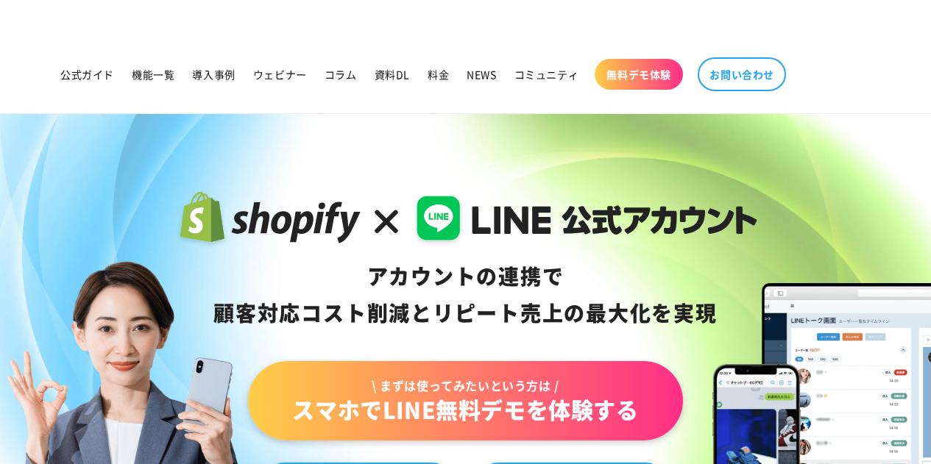 This screenshot has width=931, height=464. Describe the element at coordinates (742, 74) in the screenshot. I see `span: お問い合わせ` at that location.